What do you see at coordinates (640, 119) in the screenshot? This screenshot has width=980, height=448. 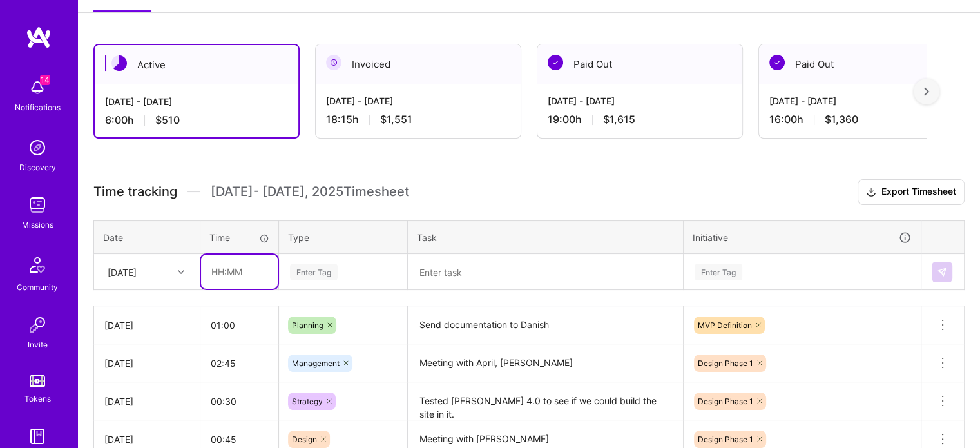 I see `div: 19:00 h` at bounding box center [640, 119].